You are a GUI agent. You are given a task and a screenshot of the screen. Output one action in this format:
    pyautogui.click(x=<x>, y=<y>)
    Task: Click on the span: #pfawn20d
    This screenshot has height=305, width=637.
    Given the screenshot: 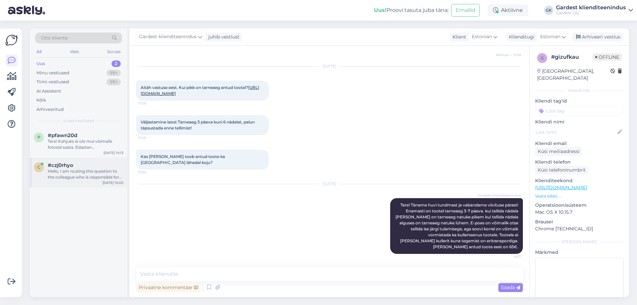 What is the action you would take?
    pyautogui.click(x=62, y=135)
    